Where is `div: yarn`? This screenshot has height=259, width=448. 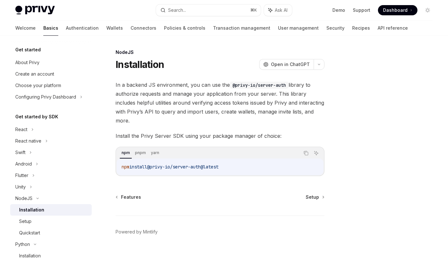 div: yarn is located at coordinates (155, 153).